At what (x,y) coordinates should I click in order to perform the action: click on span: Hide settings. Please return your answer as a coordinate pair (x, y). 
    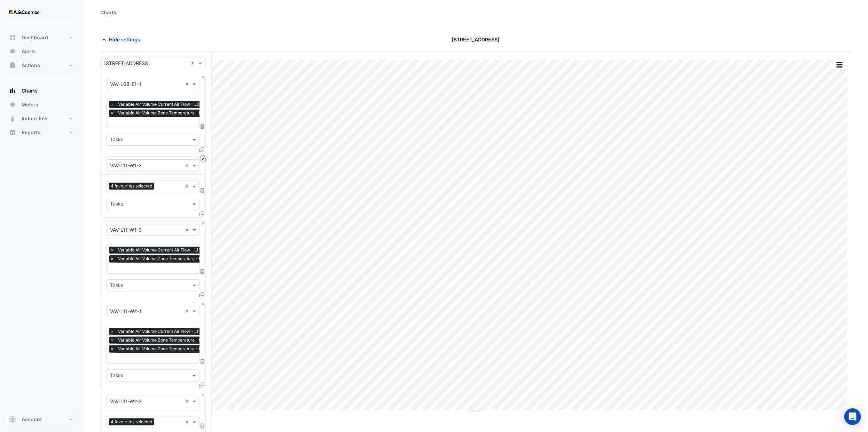
    Looking at the image, I should click on (125, 40).